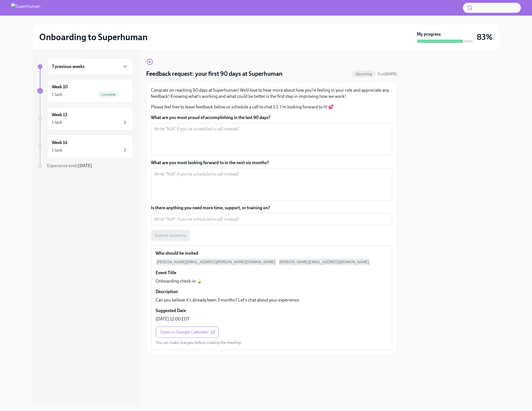 This screenshot has width=532, height=411. Describe the element at coordinates (90, 66) in the screenshot. I see `div: 7 previous weeks` at that location.